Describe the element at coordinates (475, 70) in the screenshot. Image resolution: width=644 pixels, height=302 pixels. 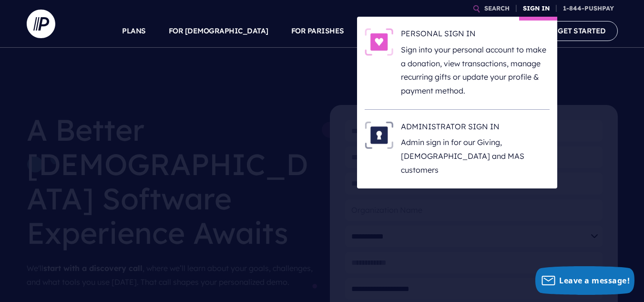
I see `p: Sign into your personal account to make a donation, view transactions, manage recurring gifts or ...` at that location.